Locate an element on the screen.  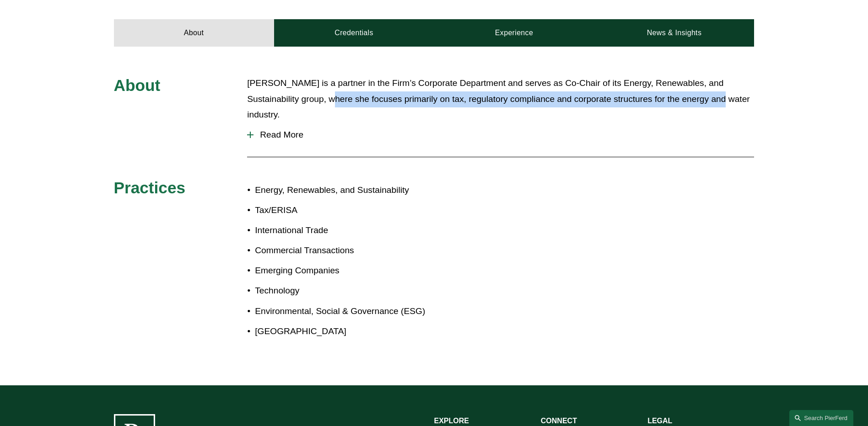
p: Energy, Renewables, and Sustainability is located at coordinates (358, 191).